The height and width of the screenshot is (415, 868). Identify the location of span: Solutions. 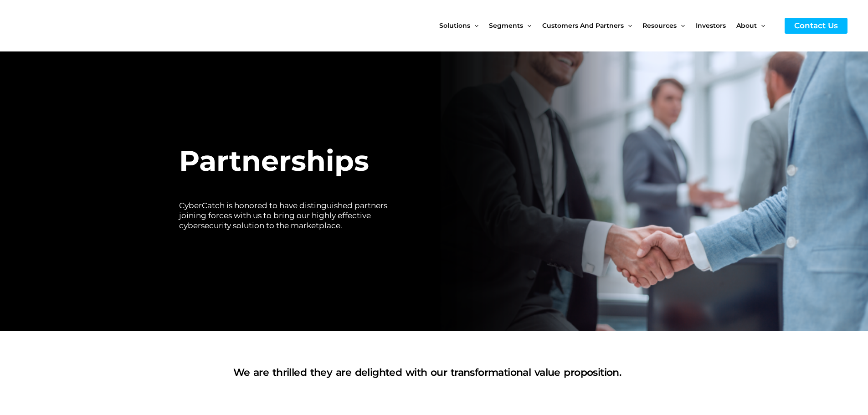
(455, 25).